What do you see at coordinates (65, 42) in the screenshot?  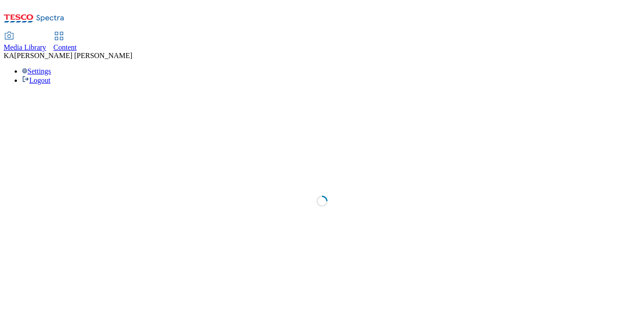 I see `a: Content` at bounding box center [65, 42].